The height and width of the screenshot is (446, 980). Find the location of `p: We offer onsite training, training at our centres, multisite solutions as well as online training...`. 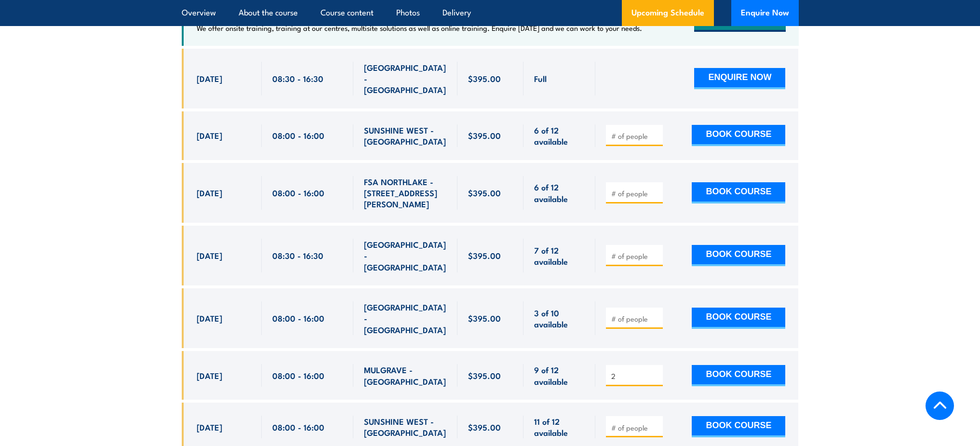

p: We offer onsite training, training at our centres, multisite solutions as well as online training... is located at coordinates (420, 28).